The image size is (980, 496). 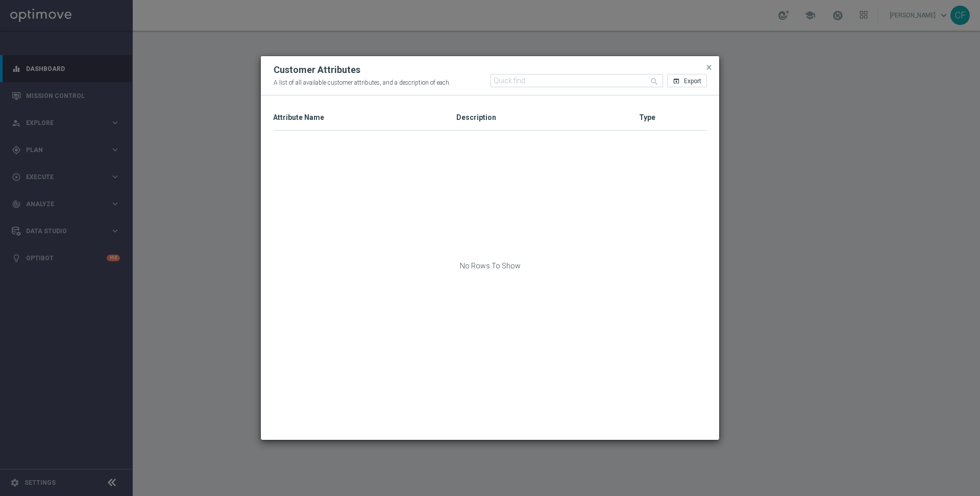 I want to click on input: Quick find, so click(x=577, y=80).